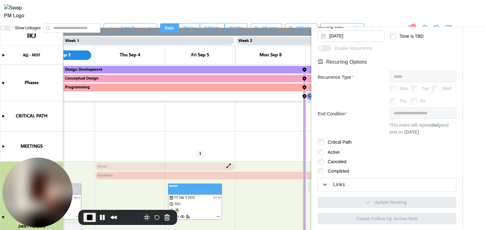  Describe the element at coordinates (351, 48) in the screenshot. I see `span: Enable Recurrence` at that location.